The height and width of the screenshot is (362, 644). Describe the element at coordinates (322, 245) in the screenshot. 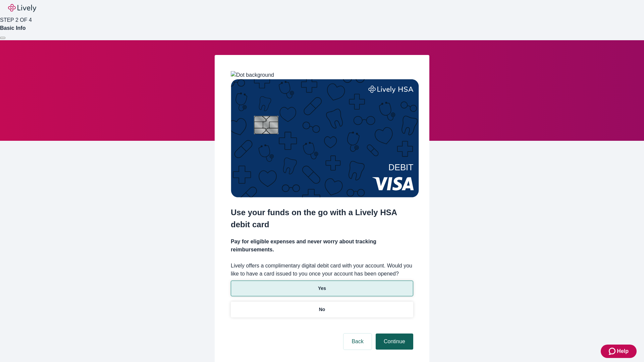

I see `h4: Pay for eligible expenses and never worry about tracking reimbursements.` at that location.